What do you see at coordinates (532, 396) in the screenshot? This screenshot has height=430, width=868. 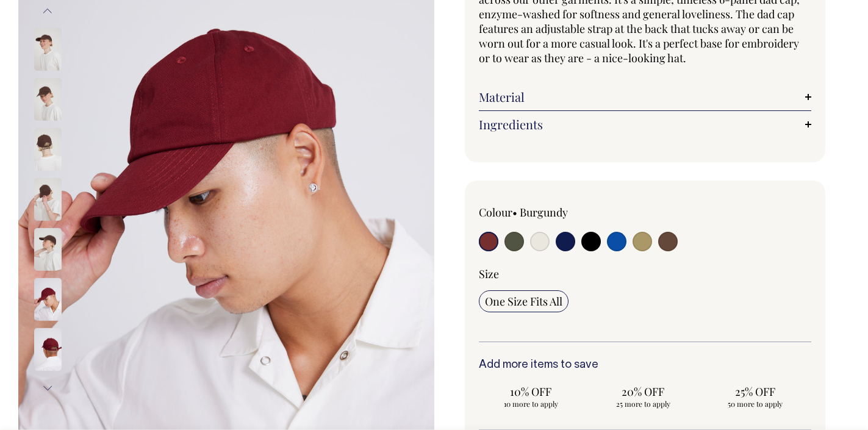 I see `input: 10% OFF 10 more to apply` at bounding box center [532, 396].